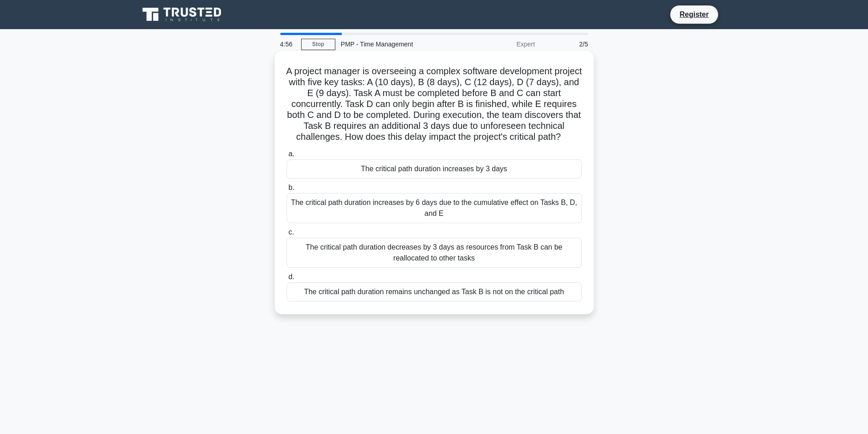  What do you see at coordinates (318, 44) in the screenshot?
I see `a: Stop` at bounding box center [318, 44].